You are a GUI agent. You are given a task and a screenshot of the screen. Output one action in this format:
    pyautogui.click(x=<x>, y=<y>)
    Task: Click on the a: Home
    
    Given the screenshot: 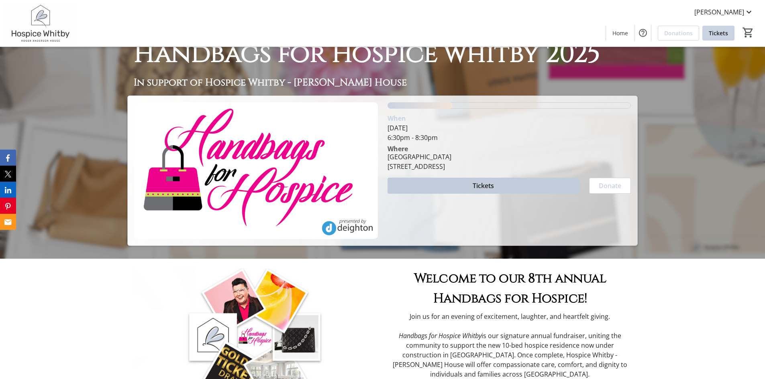 What is the action you would take?
    pyautogui.click(x=620, y=33)
    